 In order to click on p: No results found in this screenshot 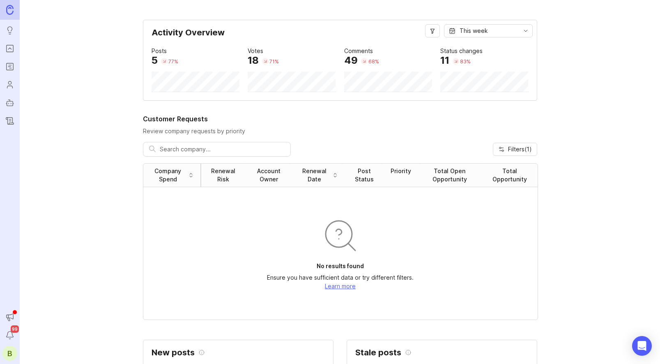, I will do `click(340, 266)`.